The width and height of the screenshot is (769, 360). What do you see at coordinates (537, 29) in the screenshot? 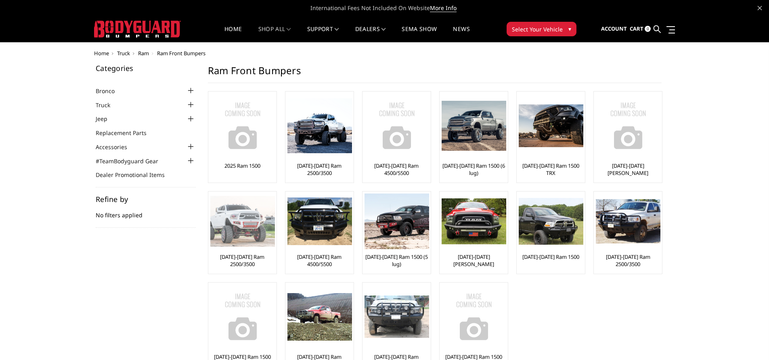
I see `span: Select Your Vehicle` at bounding box center [537, 29].